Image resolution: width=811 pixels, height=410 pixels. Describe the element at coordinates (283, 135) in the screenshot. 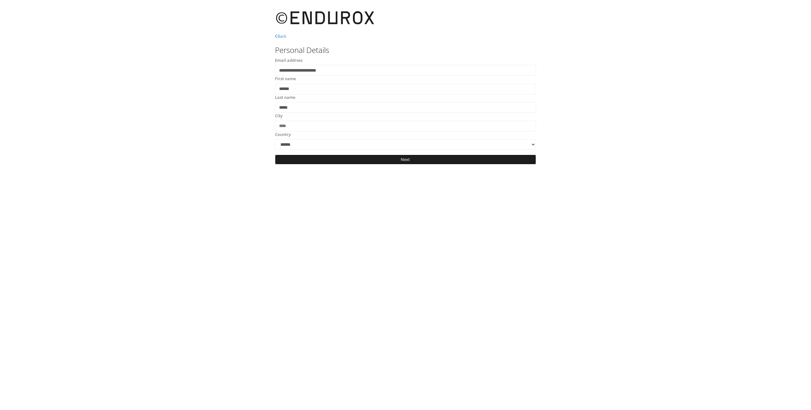

I see `label: Country` at that location.